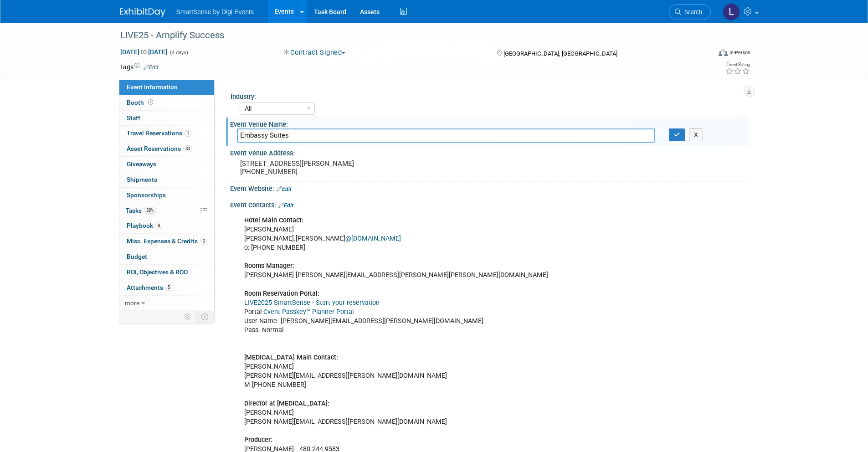 The image size is (868, 452). Describe the element at coordinates (167, 179) in the screenshot. I see `a: Shipments` at that location.